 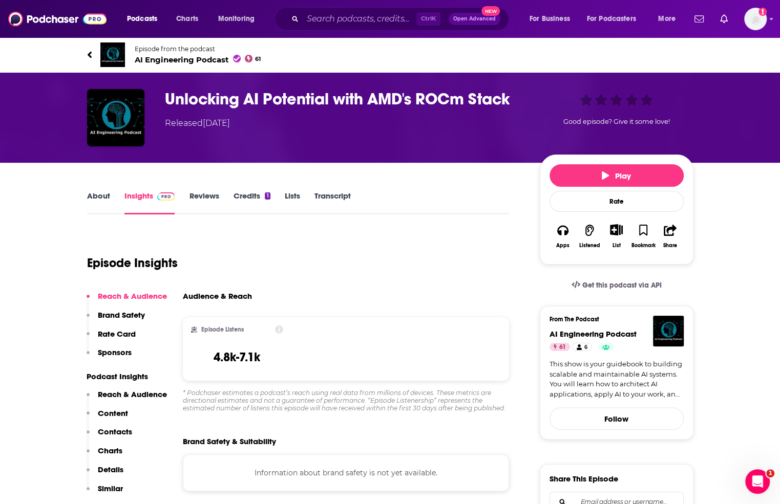 What do you see at coordinates (217, 296) in the screenshot?
I see `h3: Audience & Reach` at bounding box center [217, 296].